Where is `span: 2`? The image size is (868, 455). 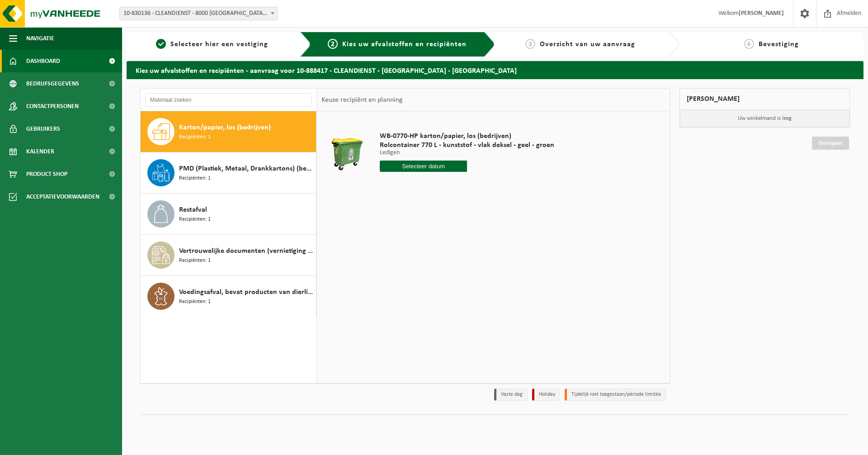
span: 2 is located at coordinates (333, 44).